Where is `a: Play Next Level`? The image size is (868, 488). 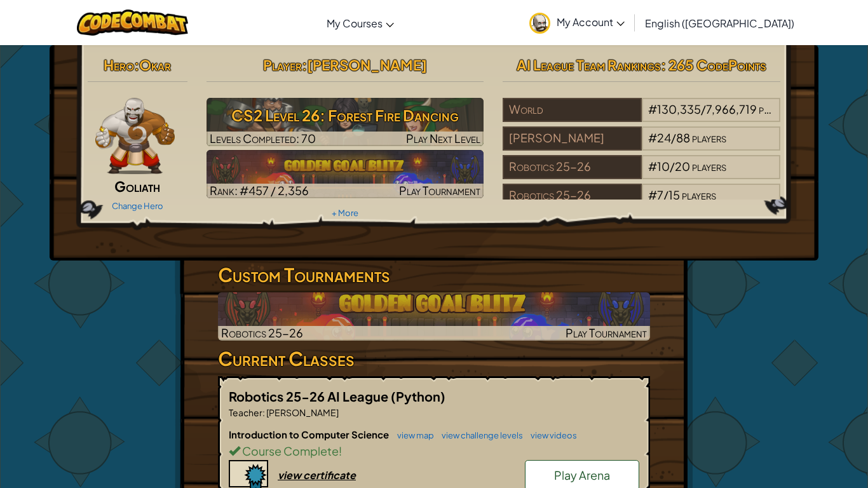 a: Play Next Level is located at coordinates (345, 122).